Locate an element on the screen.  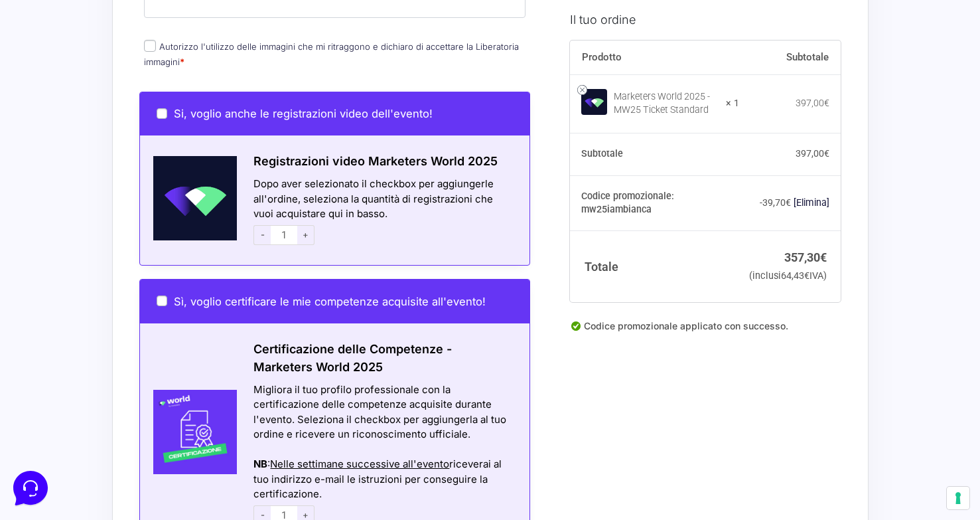
span: Registrazioni video Marketers World 2025 is located at coordinates (375, 161).